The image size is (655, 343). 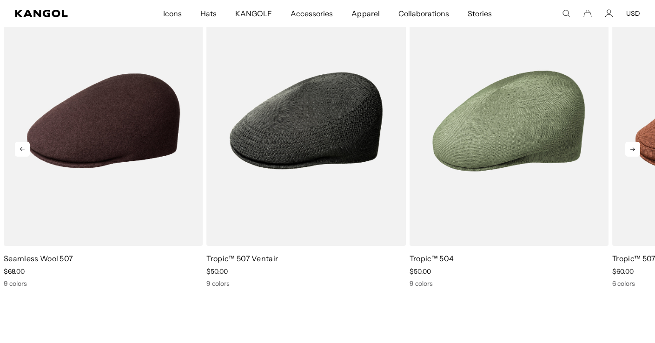 What do you see at coordinates (566, 13) in the screenshot?
I see `summary: Search here` at bounding box center [566, 13].